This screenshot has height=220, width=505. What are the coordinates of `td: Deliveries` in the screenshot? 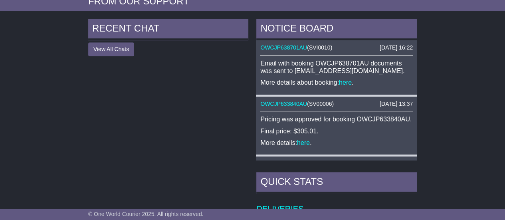 It's located at (337, 204).